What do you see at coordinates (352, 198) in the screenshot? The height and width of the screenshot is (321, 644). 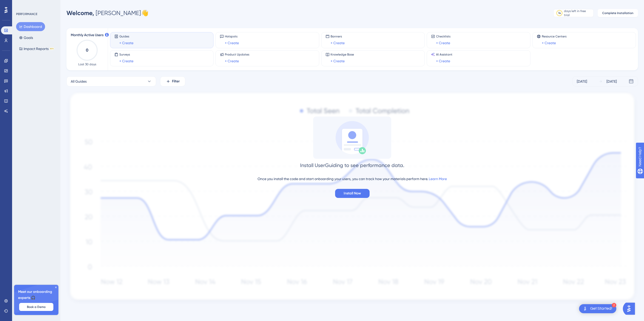 I see `img: 1ec67ef948eb2d50f6bf237e9abc4f97.svg` at bounding box center [352, 198].